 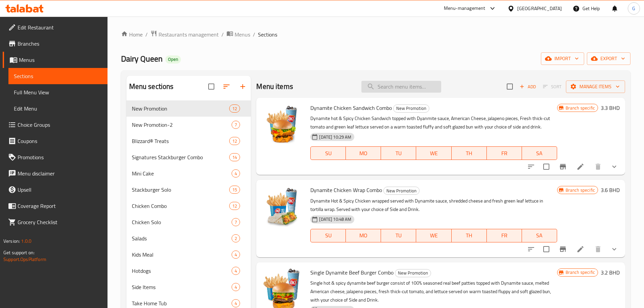 What do you see at coordinates (58, 92) in the screenshot?
I see `span: Full Menu View` at bounding box center [58, 92].